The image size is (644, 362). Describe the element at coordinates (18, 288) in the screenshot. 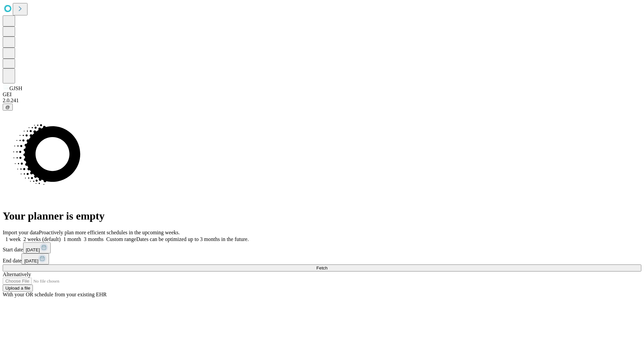

I see `button: Upload a file` at that location.